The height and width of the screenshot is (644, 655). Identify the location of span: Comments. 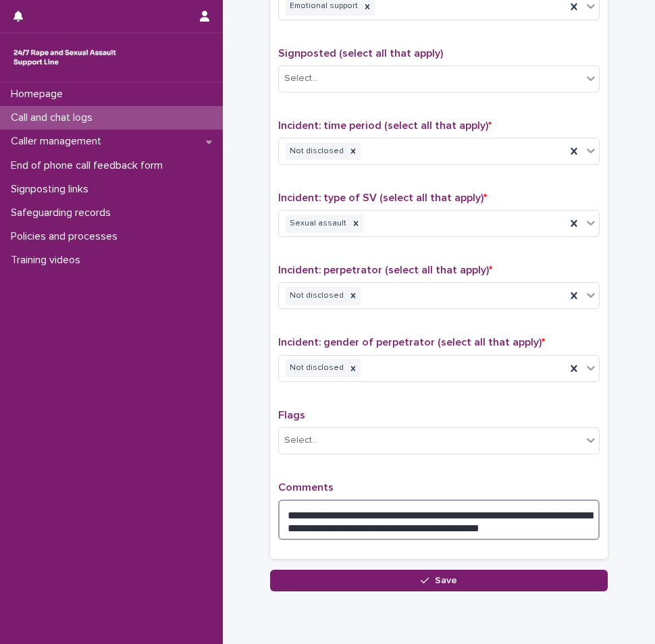
(306, 487).